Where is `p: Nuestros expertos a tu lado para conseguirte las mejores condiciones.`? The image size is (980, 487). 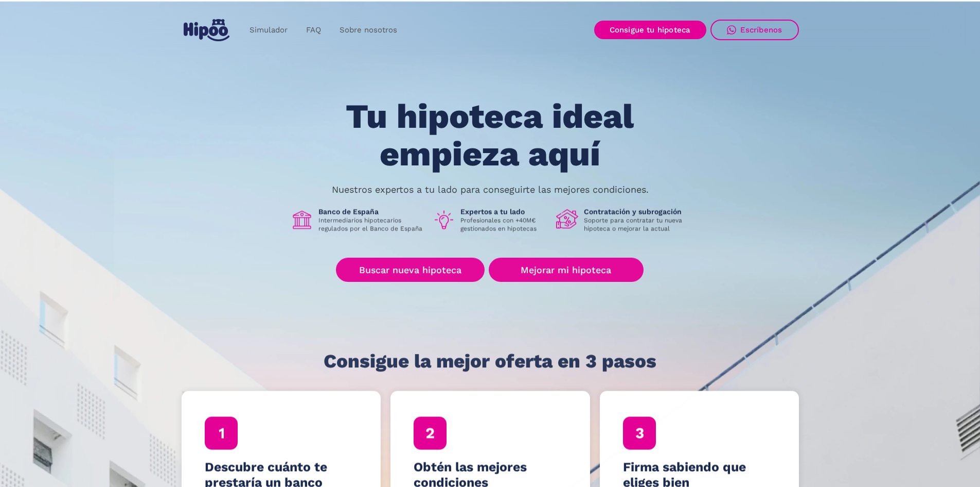 p: Nuestros expertos a tu lado para conseguirte las mejores condiciones. is located at coordinates (490, 190).